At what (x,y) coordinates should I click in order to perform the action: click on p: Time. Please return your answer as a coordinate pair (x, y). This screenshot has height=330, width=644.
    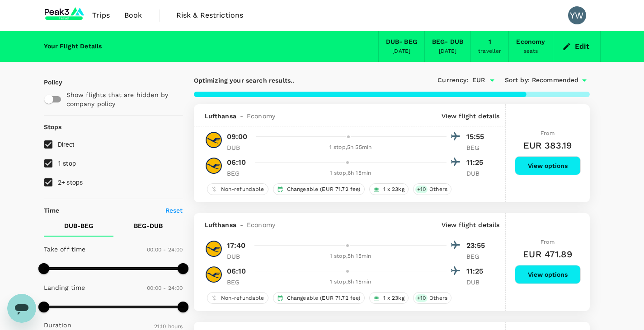
    Looking at the image, I should click on (51, 211).